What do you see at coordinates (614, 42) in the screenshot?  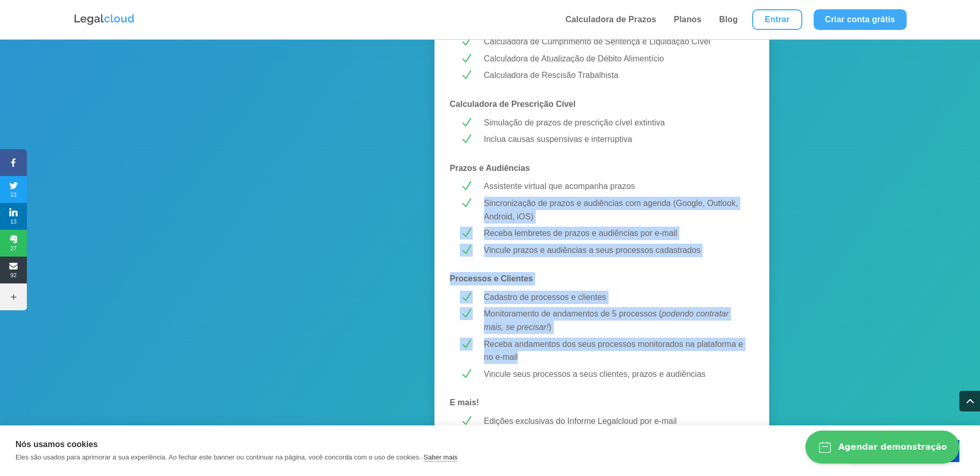 I see `p: Calculadora de Cumprimento de Sentença e Liquidação Cível` at bounding box center [614, 42].